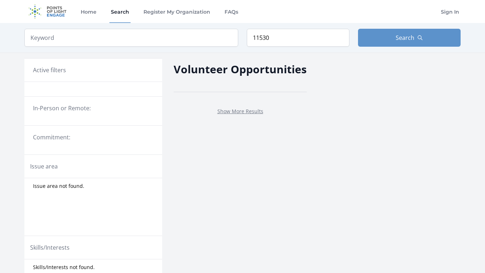 This screenshot has height=273, width=485. I want to click on span: Skills/Interests not found., so click(64, 267).